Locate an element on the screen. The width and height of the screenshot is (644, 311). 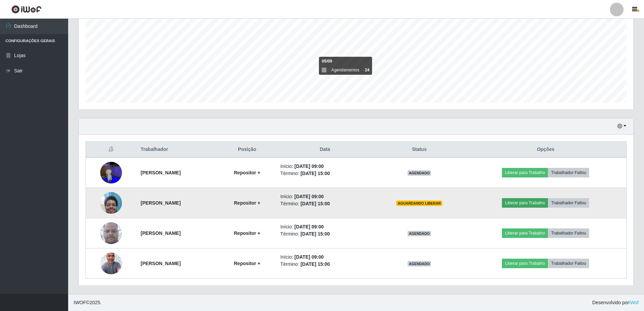
img: 1754318769474.jpeg is located at coordinates (111, 173).